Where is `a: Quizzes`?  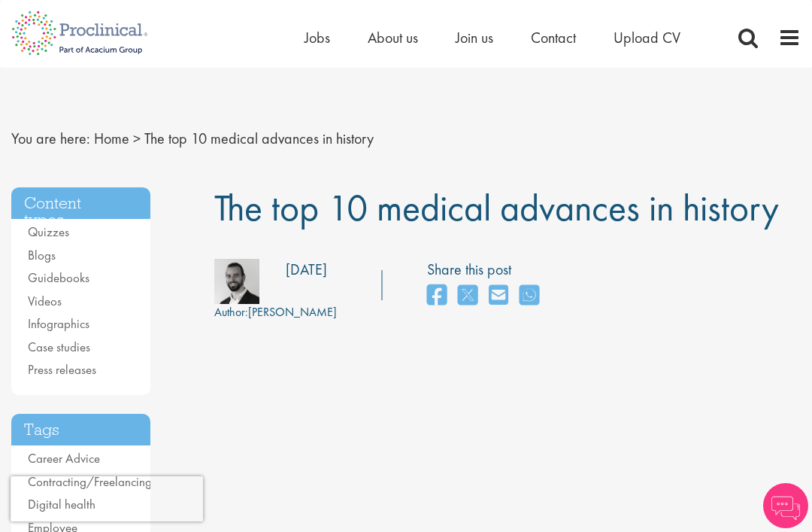 a: Quizzes is located at coordinates (49, 231).